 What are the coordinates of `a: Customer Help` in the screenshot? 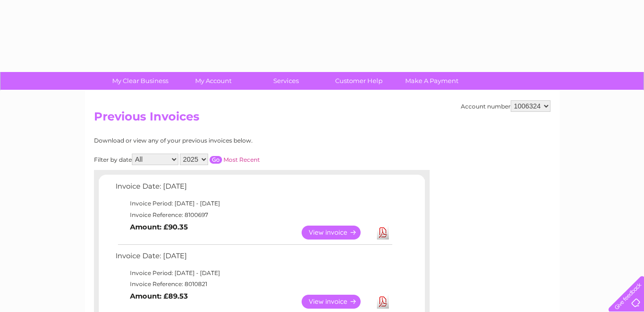 It's located at (358, 81).